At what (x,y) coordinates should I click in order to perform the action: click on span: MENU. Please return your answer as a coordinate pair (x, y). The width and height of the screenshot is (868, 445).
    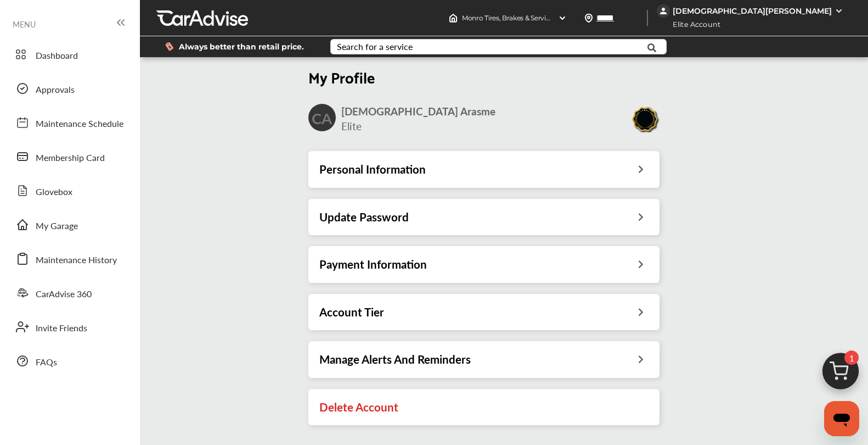
    Looking at the image, I should click on (24, 24).